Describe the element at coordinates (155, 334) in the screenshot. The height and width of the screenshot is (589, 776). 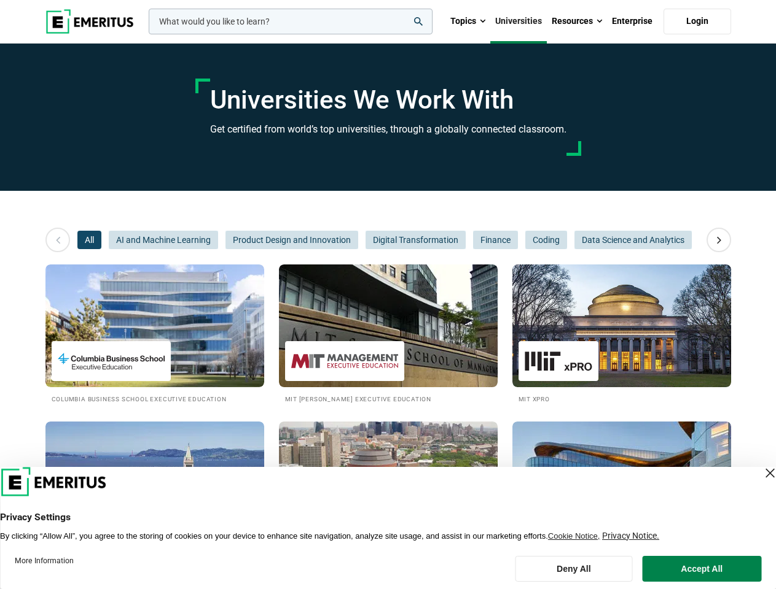
I see `a: Universities We Work With Columbia Business School Executive Education Columbia Business School E...` at that location.